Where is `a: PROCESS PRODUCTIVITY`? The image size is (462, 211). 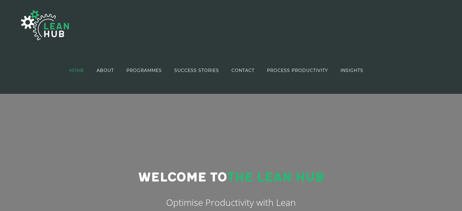
a: PROCESS PRODUCTIVITY is located at coordinates (297, 70).